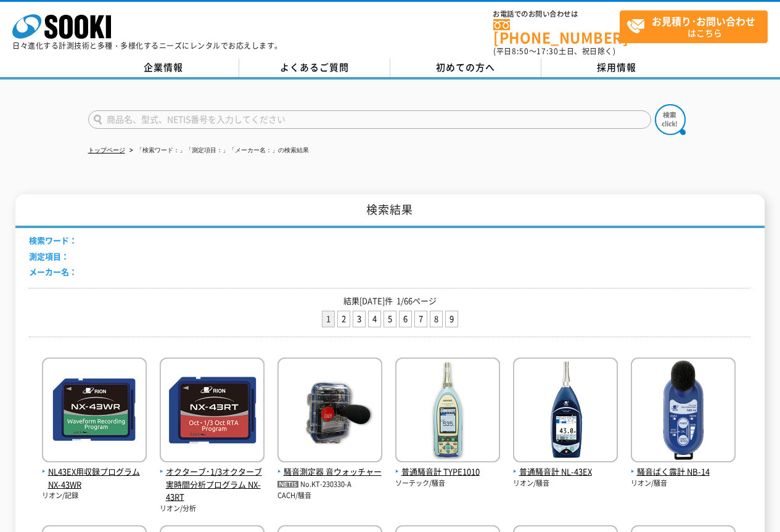 The height and width of the screenshot is (532, 780). What do you see at coordinates (683, 472) in the screenshot?
I see `span: 騒音ばく露計 NB-14` at bounding box center [683, 472].